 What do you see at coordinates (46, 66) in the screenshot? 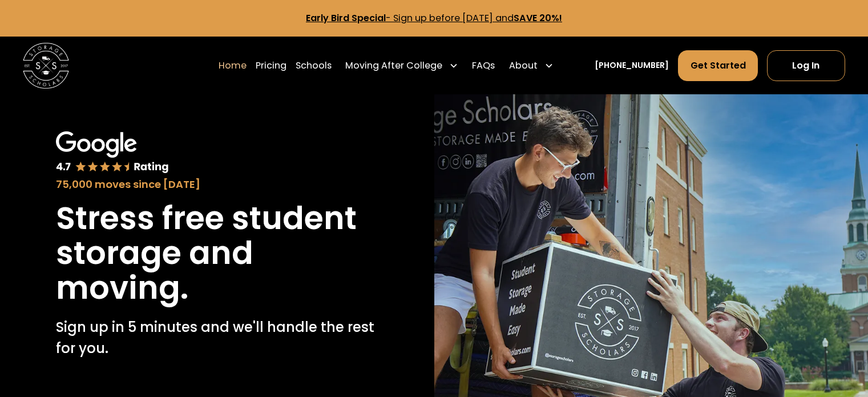
I see `img: Storage Scholars main logo` at bounding box center [46, 66].